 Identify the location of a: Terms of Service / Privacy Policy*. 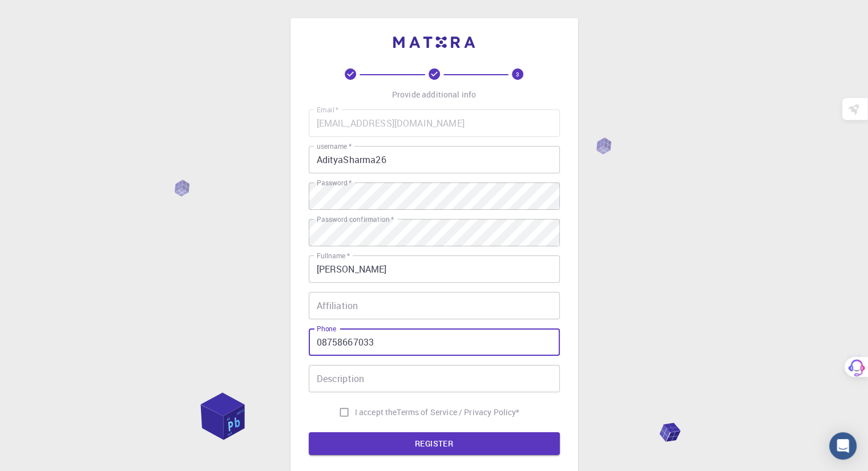
(458, 413).